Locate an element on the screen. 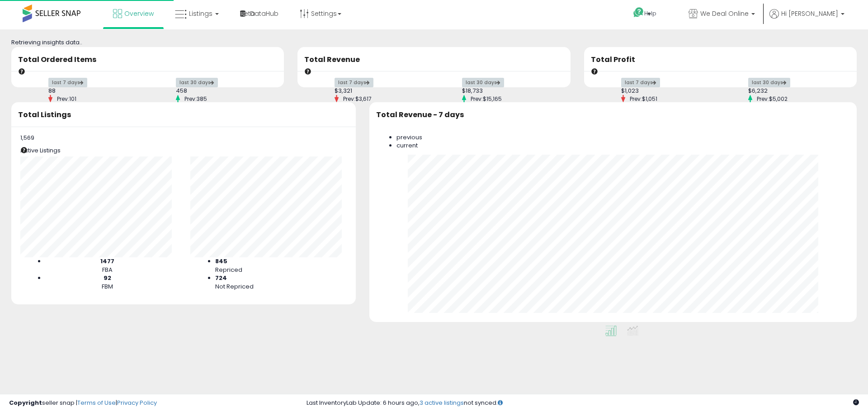 The width and height of the screenshot is (868, 412). h3: Total Revenue is located at coordinates (433, 60).